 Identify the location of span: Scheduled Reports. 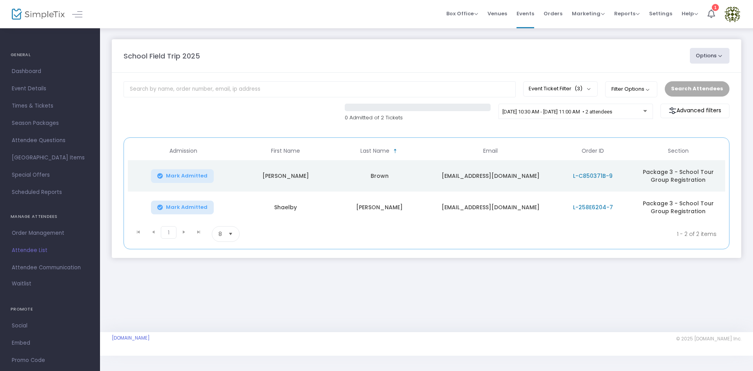
(50, 192).